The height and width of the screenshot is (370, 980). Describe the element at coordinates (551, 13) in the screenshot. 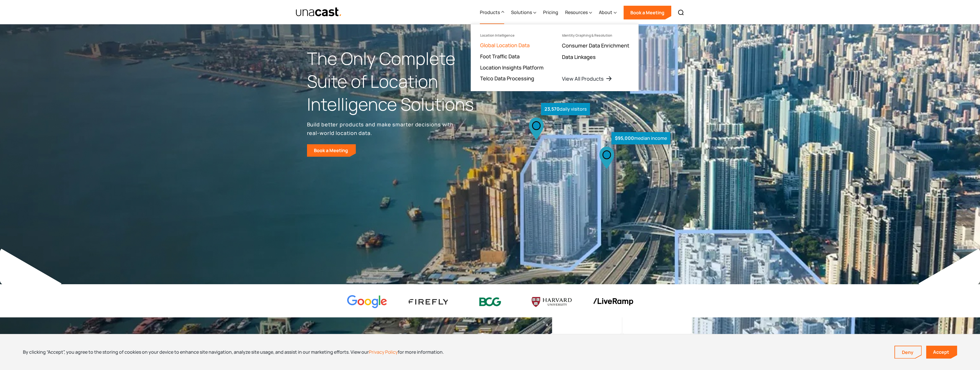

I see `a: Pricing` at that location.